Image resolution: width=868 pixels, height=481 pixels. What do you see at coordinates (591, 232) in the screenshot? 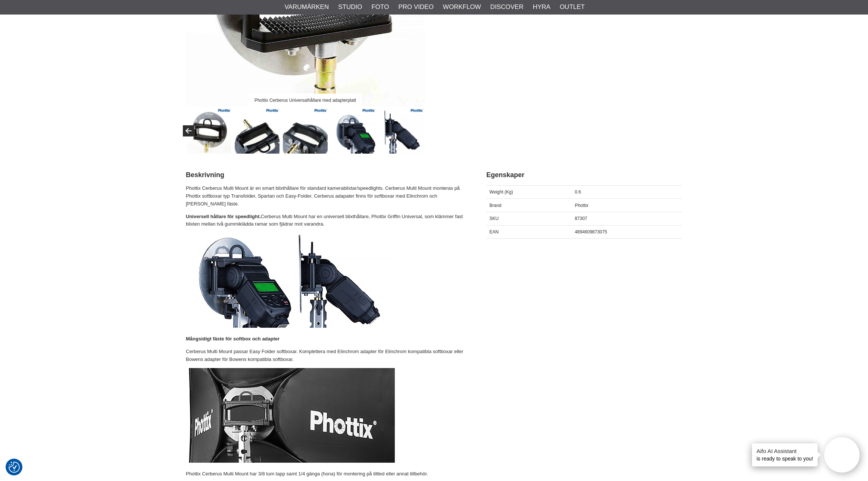
I see `span: 4894609873075` at bounding box center [591, 232].